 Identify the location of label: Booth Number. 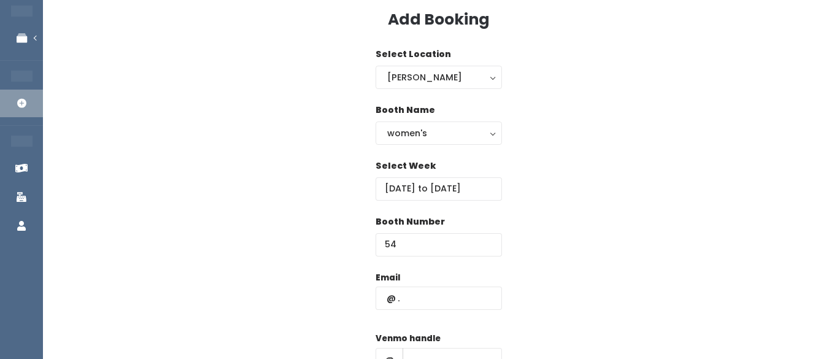
(410, 221).